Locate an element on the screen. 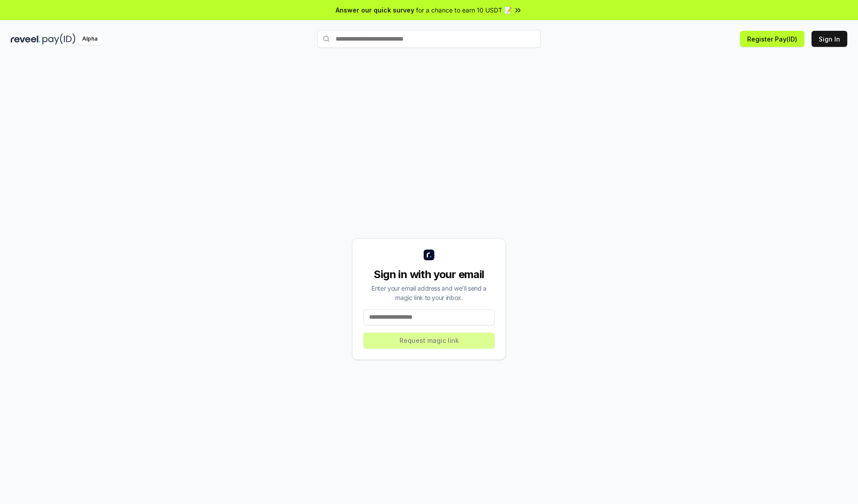 This screenshot has height=504, width=858. span: Answer our quick survey is located at coordinates (375, 10).